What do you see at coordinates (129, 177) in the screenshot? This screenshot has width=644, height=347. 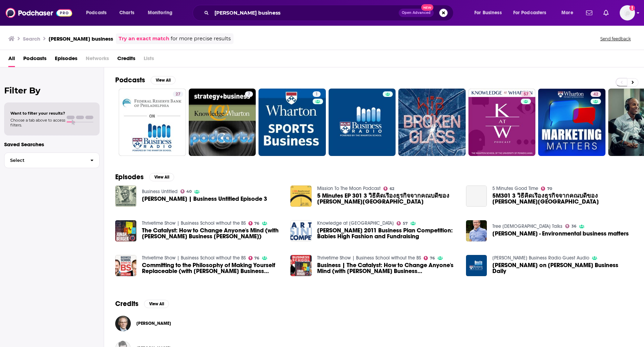 I see `h2: Episodes` at bounding box center [129, 177].